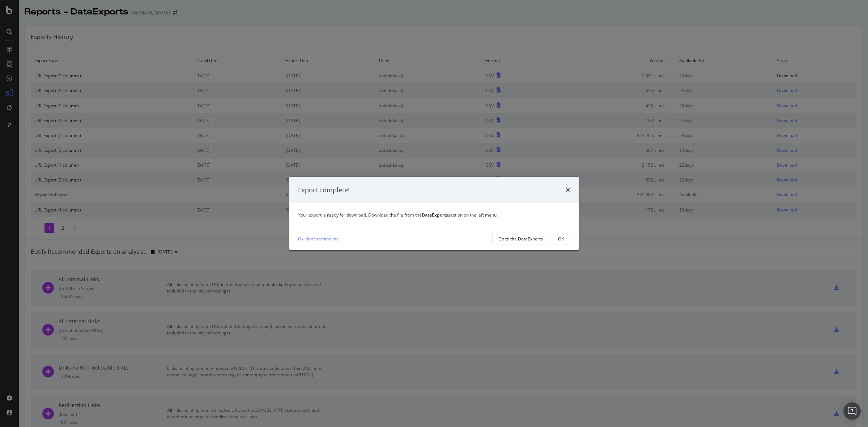 The image size is (868, 427). I want to click on div: Export complete!, so click(324, 191).